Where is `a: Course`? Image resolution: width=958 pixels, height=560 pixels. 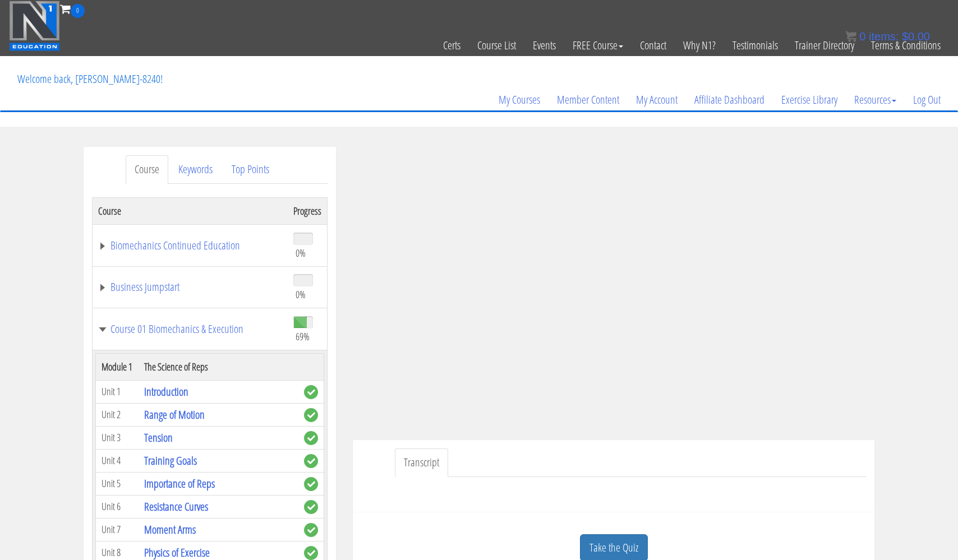 a: Course is located at coordinates (147, 169).